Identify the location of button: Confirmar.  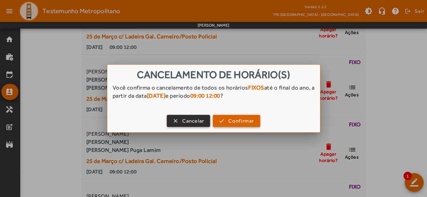
(237, 121).